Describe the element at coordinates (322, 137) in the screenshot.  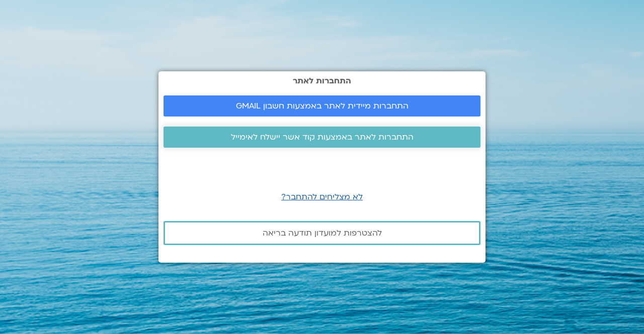
I see `span: התחברות לאתר באמצעות קוד אשר יישלח לאימייל` at that location.